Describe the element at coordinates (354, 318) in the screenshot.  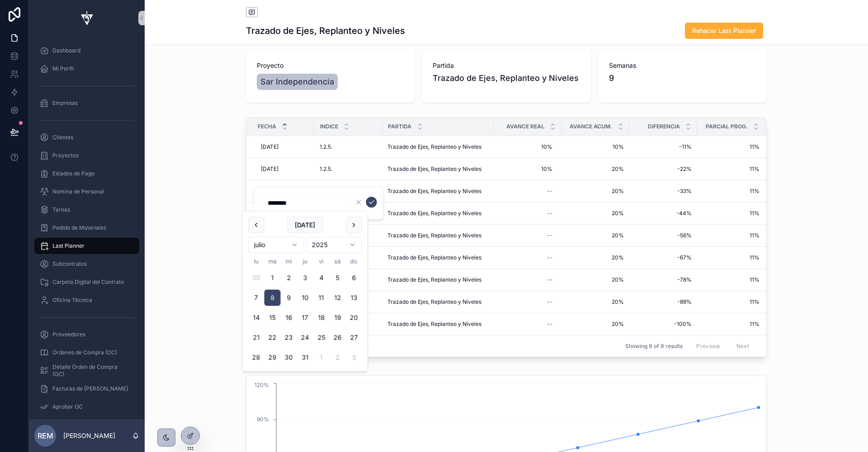
I see `button: domingo, 20 de julio de 2025` at that location.